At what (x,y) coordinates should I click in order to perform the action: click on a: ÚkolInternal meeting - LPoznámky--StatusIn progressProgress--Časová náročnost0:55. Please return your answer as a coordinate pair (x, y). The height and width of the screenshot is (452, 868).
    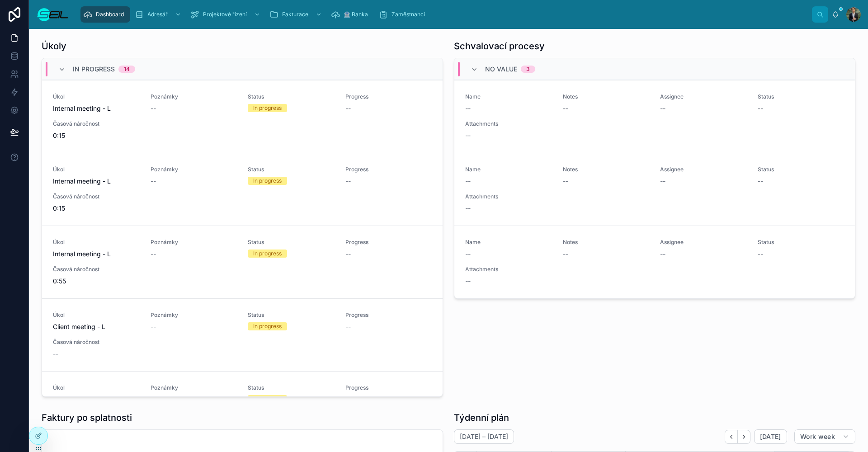
    Looking at the image, I should click on (242, 262).